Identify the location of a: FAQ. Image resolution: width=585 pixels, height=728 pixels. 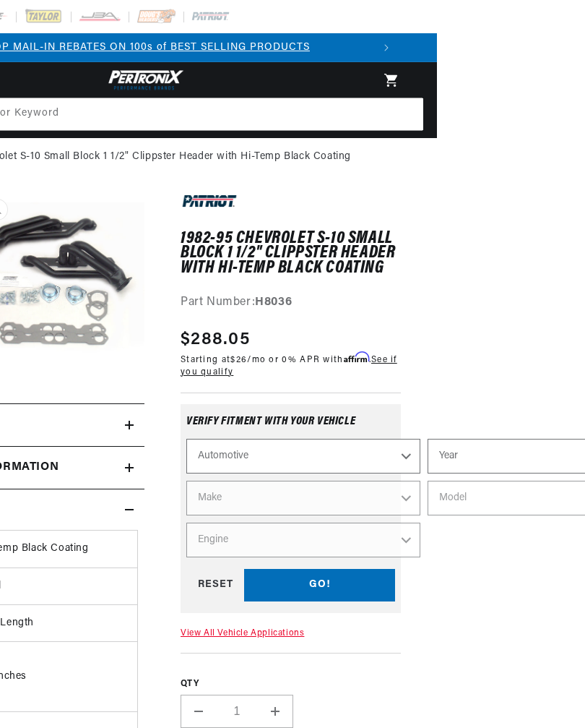
(145, 134).